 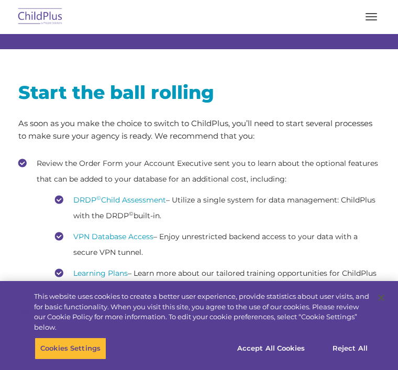 What do you see at coordinates (217, 208) in the screenshot?
I see `li: – Utilize a single system for data management: ChildPlus with the DRDP built-in.` at bounding box center [217, 208].